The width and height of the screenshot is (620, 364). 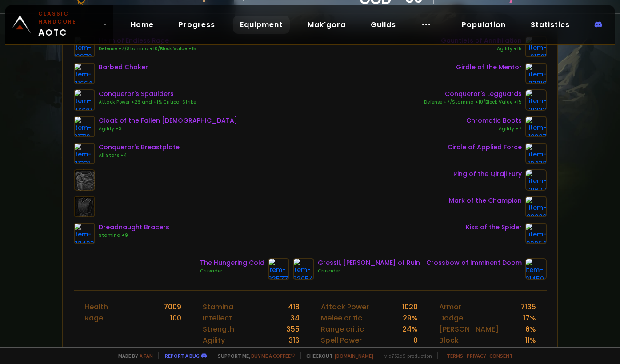 I want to click on img: item-21581, so click(x=536, y=47).